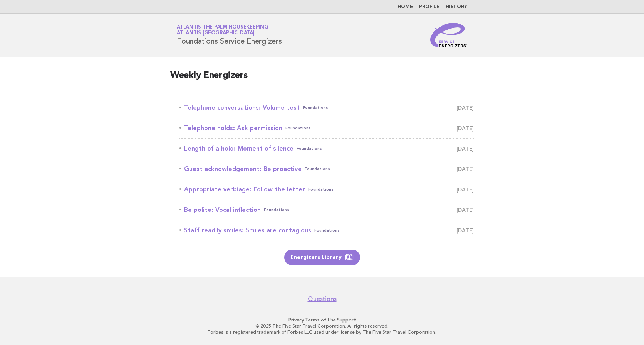  Describe the element at coordinates (322, 299) in the screenshot. I see `a: Questions` at that location.